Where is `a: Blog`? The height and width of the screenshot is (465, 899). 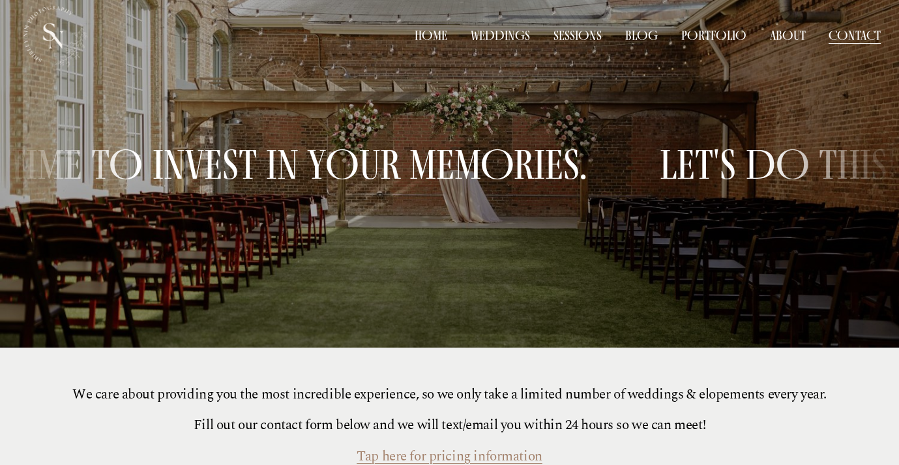
a: Blog is located at coordinates (642, 35).